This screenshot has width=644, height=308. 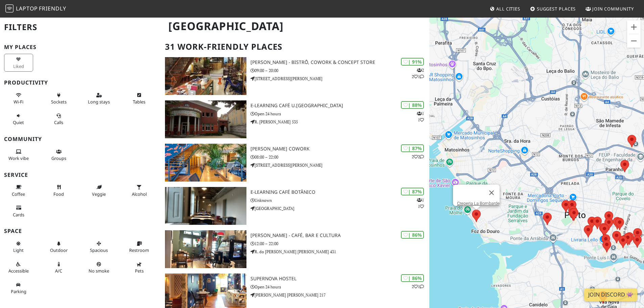 What do you see at coordinates (610, 9) in the screenshot?
I see `a: Join Community` at bounding box center [610, 9].